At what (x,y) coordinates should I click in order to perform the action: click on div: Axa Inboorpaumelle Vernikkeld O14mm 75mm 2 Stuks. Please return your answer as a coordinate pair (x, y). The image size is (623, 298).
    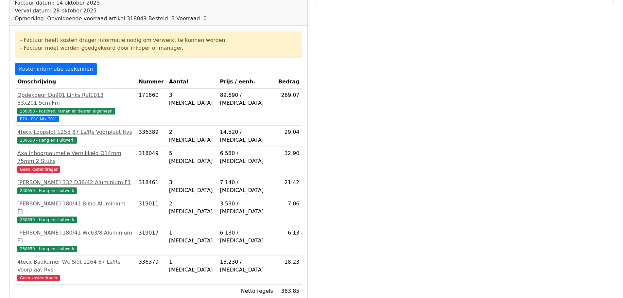
    Looking at the image, I should click on (75, 157).